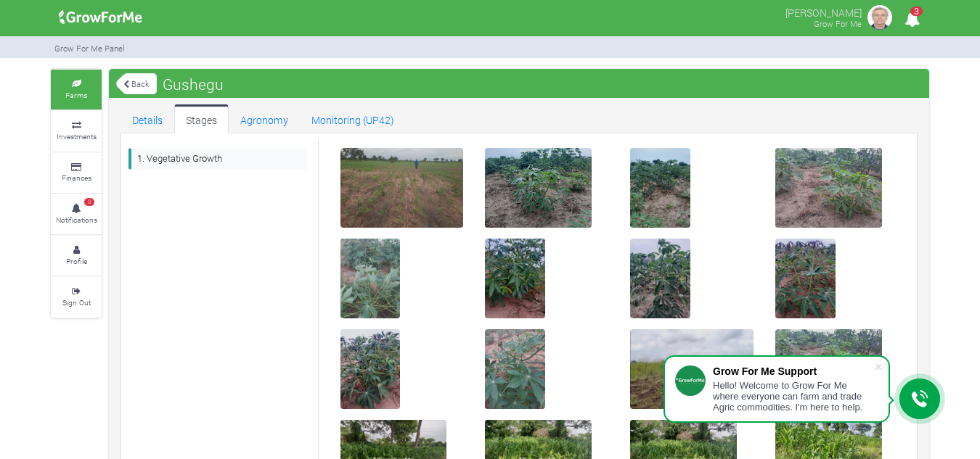 This screenshot has height=459, width=980. What do you see at coordinates (76, 214) in the screenshot?
I see `a: 3 Notifications` at bounding box center [76, 214].